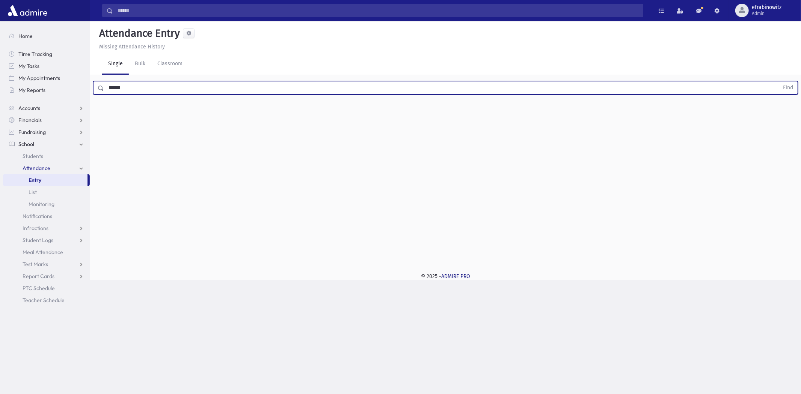  I want to click on span: Meal Attendance, so click(43, 252).